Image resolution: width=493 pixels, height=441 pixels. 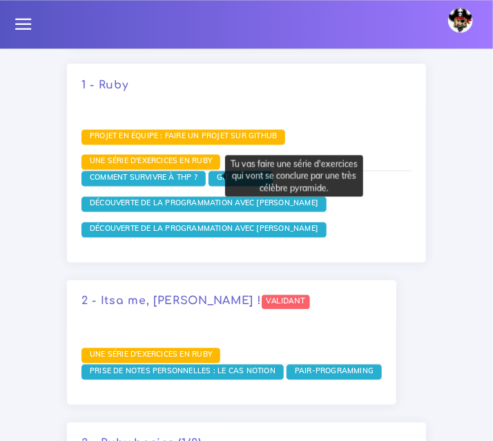 What do you see at coordinates (247, 84) in the screenshot?
I see `a: 1 - Ruby` at bounding box center [247, 84].